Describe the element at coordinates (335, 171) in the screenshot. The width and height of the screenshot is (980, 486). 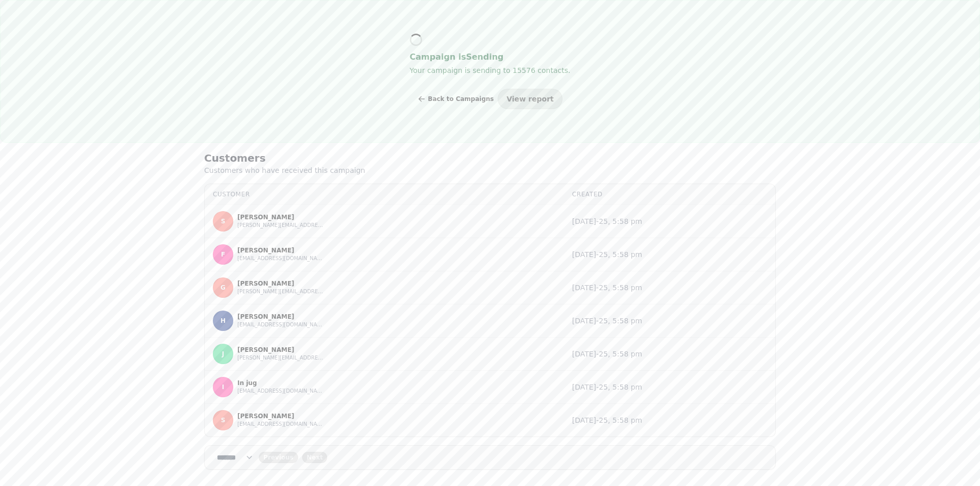
I see `p: Customers who have received this campaign` at that location.